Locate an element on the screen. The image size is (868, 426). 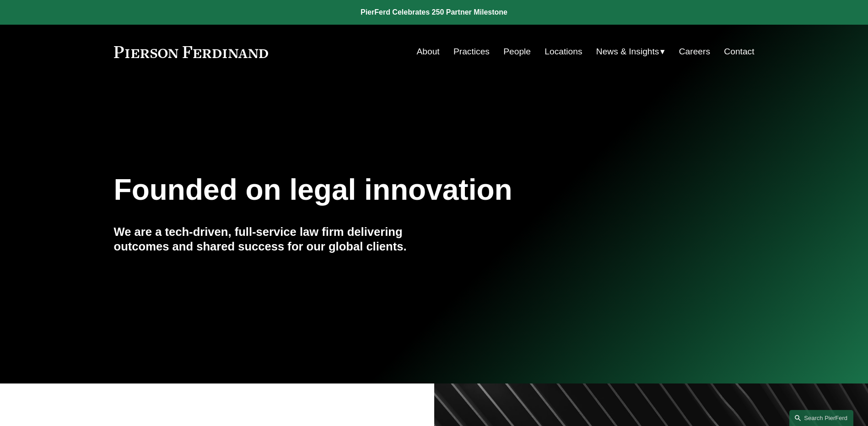
a: Careers is located at coordinates (694, 52).